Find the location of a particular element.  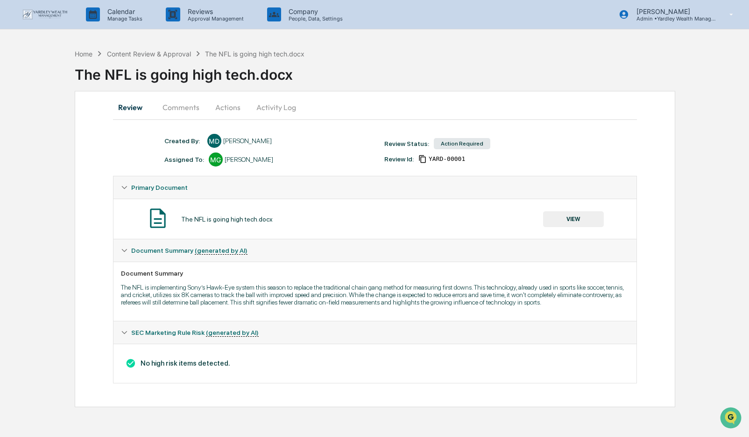

p: How can we help? is located at coordinates (90, 27).